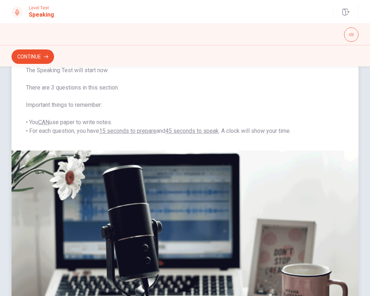 The height and width of the screenshot is (296, 370). I want to click on button: Continue, so click(33, 57).